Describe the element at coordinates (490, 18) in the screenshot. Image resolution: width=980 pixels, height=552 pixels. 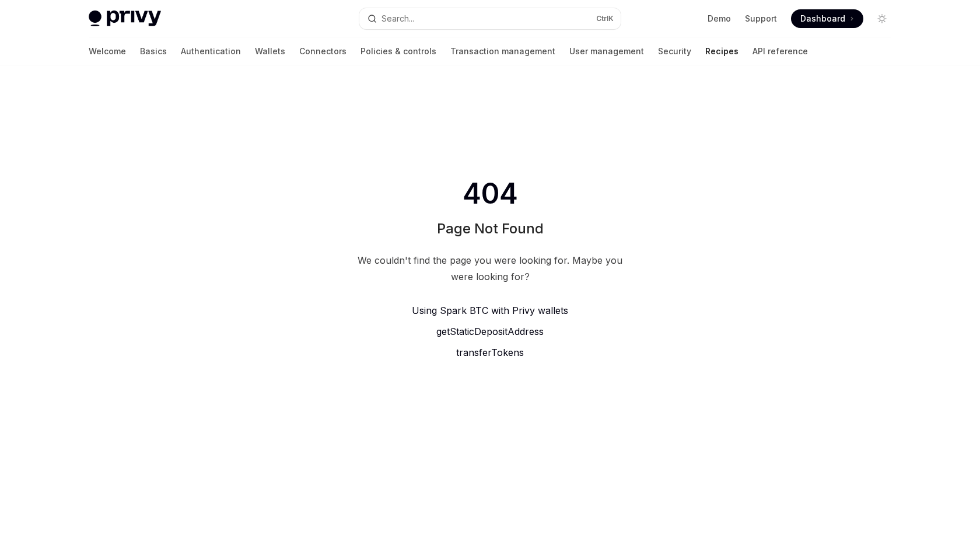
I see `button: Open search` at that location.